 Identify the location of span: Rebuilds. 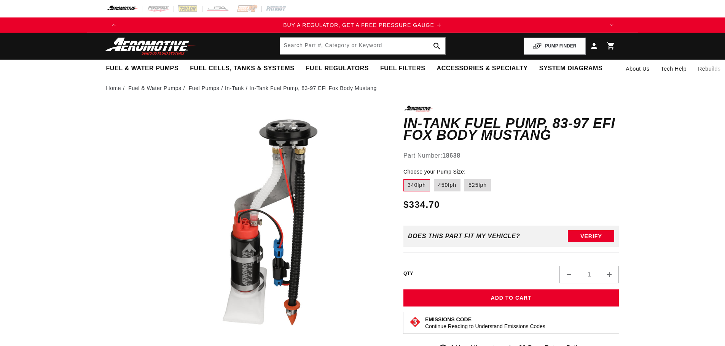
(709, 69).